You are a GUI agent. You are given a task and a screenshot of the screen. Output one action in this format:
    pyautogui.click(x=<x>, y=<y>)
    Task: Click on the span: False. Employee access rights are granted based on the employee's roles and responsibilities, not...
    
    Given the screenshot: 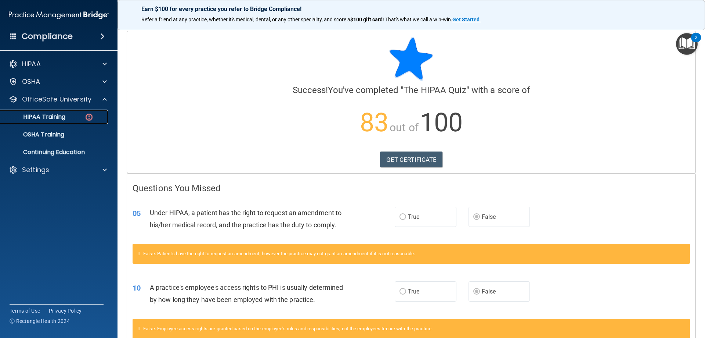 What is the action you would take?
    pyautogui.click(x=288, y=328)
    